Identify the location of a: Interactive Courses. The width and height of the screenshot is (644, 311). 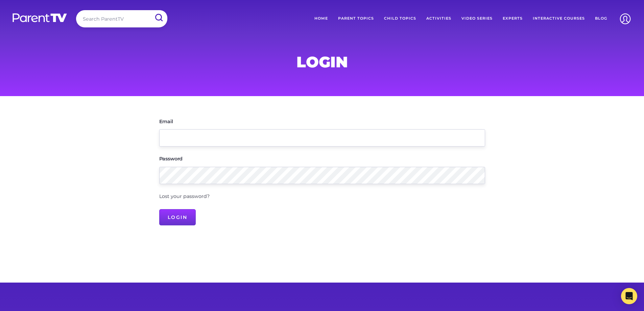
(559, 18).